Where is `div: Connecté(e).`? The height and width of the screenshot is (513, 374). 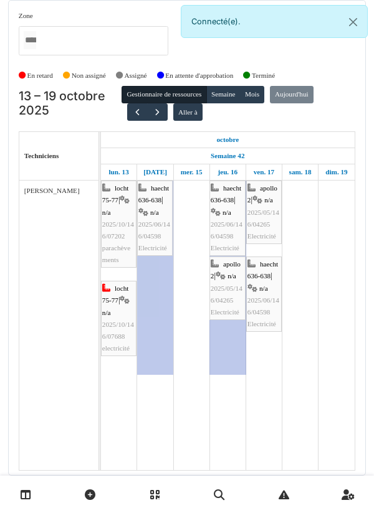
div: Connecté(e). is located at coordinates (274, 21).